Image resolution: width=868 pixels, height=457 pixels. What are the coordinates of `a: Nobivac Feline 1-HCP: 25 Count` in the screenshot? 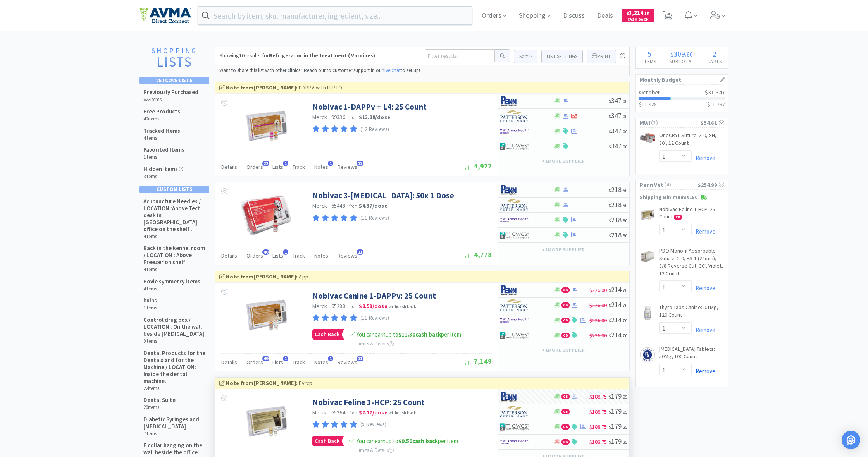 It's located at (369, 402).